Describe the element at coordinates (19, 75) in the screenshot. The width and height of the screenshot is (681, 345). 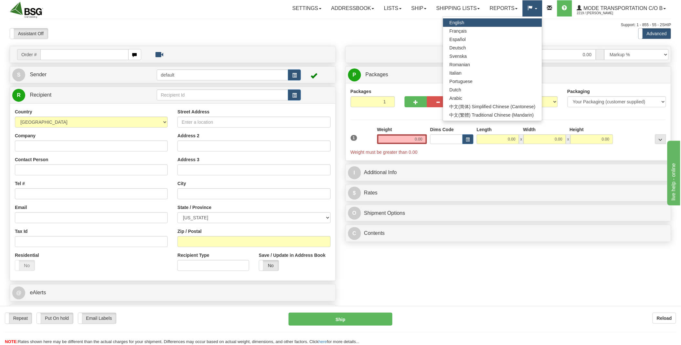
I see `span: S` at that location.